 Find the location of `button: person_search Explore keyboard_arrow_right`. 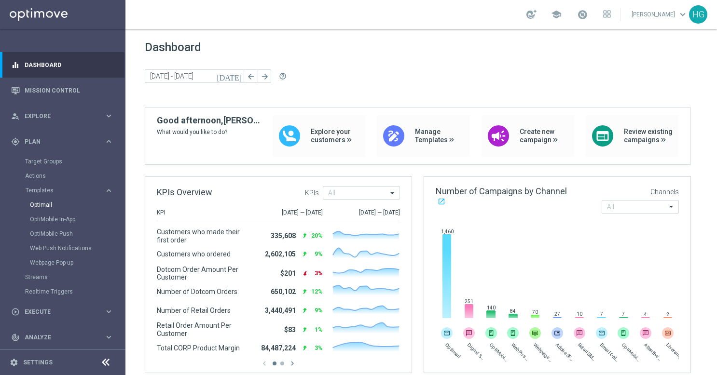

button: person_search Explore keyboard_arrow_right is located at coordinates (62, 116).